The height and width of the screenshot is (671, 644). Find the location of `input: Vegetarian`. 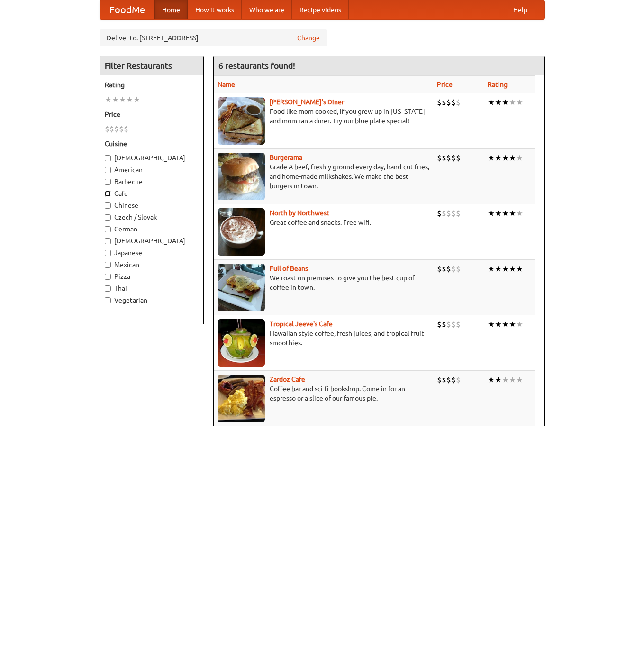

input: Vegetarian is located at coordinates (108, 300).